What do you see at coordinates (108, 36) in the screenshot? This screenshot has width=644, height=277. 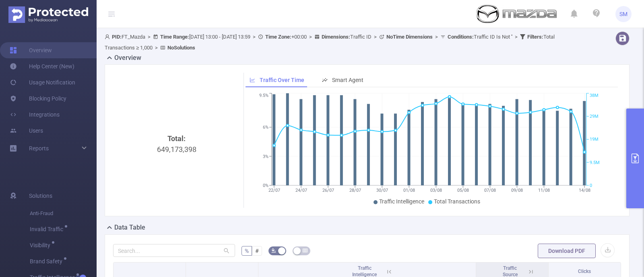 I see `i: icon: user` at bounding box center [108, 36].